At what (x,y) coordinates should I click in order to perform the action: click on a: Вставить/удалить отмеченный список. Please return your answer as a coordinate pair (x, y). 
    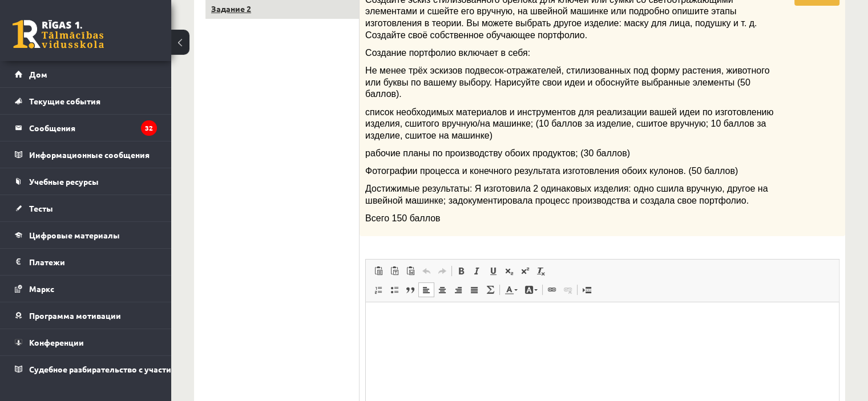
    Looking at the image, I should click on (394, 290).